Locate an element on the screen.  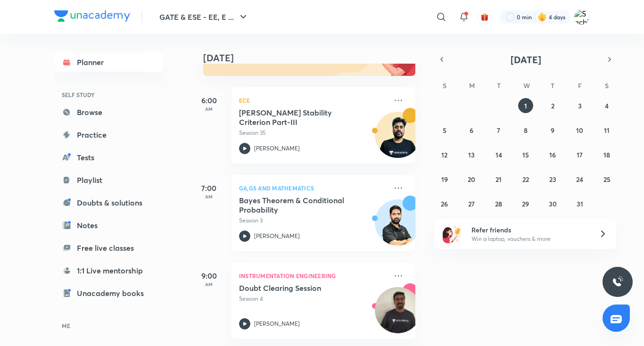
h5: Bayes Theorem & Conditional Probability is located at coordinates (298, 205).